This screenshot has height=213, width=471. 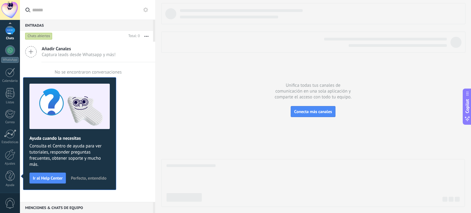 I want to click on div: No se encontraron conversaciones, so click(x=88, y=72).